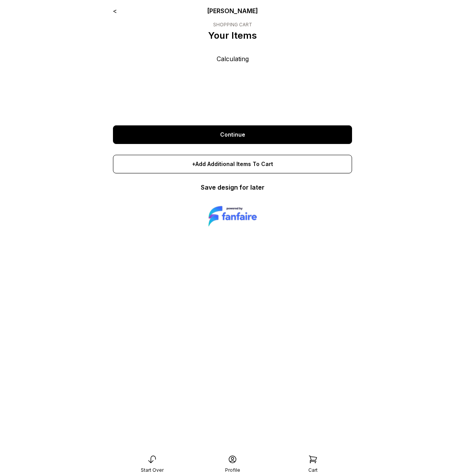 The width and height of the screenshot is (465, 476). I want to click on div: +Add Additional Items To Cart, so click(232, 164).